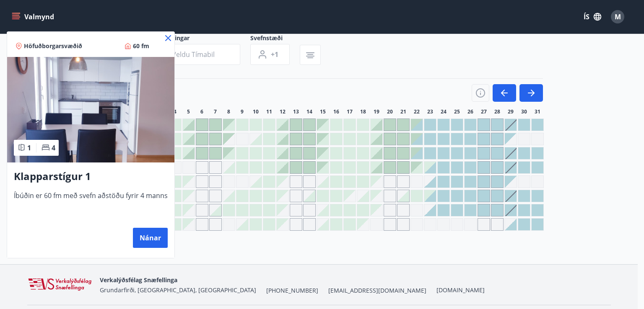  I want to click on span: Íbúðin er 60 fm með svefn aðstöðu fyrir 4 manns, so click(90, 205).